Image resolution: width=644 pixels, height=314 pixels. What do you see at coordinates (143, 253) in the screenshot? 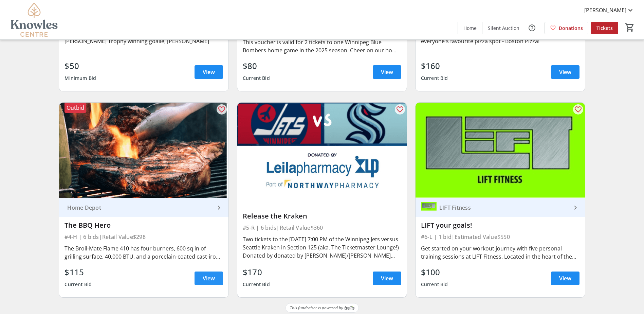
I see `div: The Broil-Mate Flame 410 has four burners, 600 sq in of grilling surface, 40,000 BTU, and a porce...` at bounding box center [143, 253].